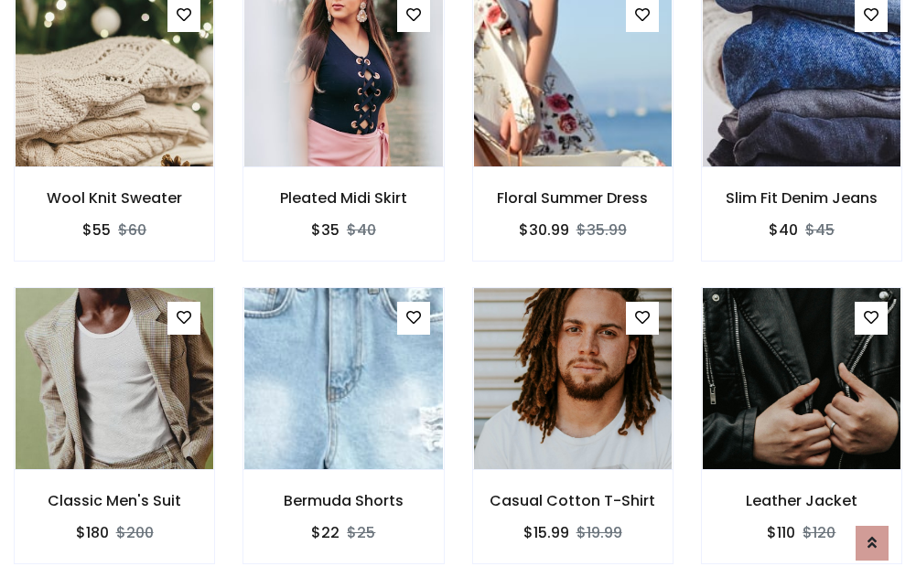  Describe the element at coordinates (114, 500) in the screenshot. I see `h6: Classic Men's Suit` at that location.